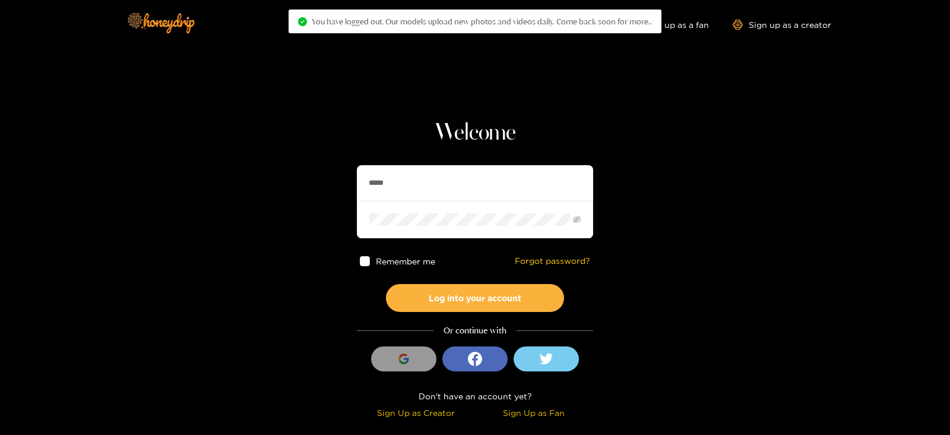 The image size is (950, 435). I want to click on div: Don't have an account yet?, so click(475, 396).